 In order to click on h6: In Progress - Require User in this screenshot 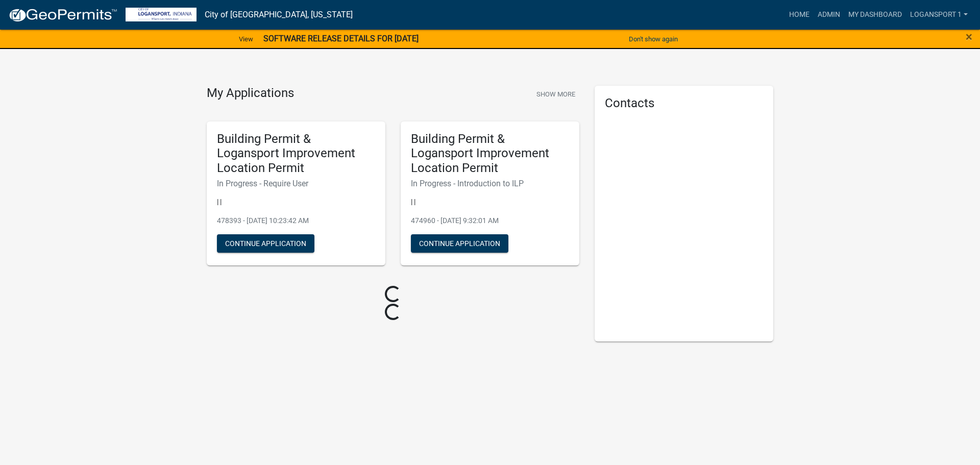, I will do `click(296, 183)`.